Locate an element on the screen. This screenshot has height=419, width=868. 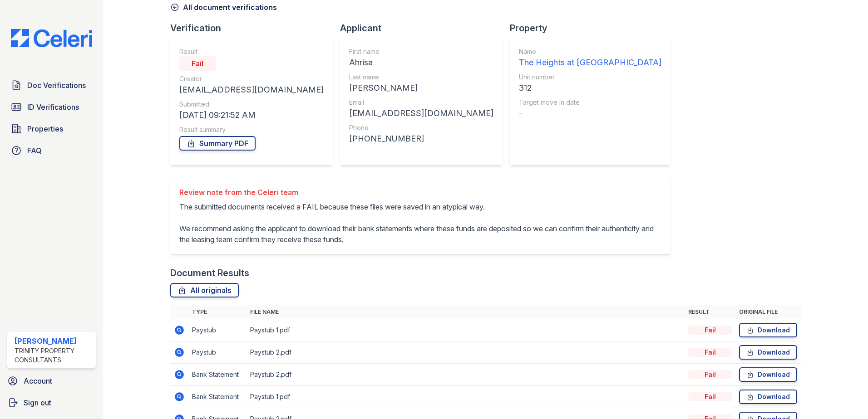
span: Account is located at coordinates (38, 381).